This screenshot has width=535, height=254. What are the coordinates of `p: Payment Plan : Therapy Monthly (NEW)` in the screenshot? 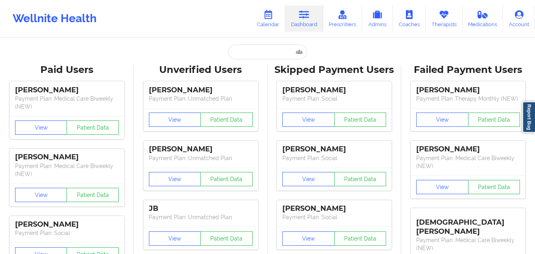 It's located at (469, 99).